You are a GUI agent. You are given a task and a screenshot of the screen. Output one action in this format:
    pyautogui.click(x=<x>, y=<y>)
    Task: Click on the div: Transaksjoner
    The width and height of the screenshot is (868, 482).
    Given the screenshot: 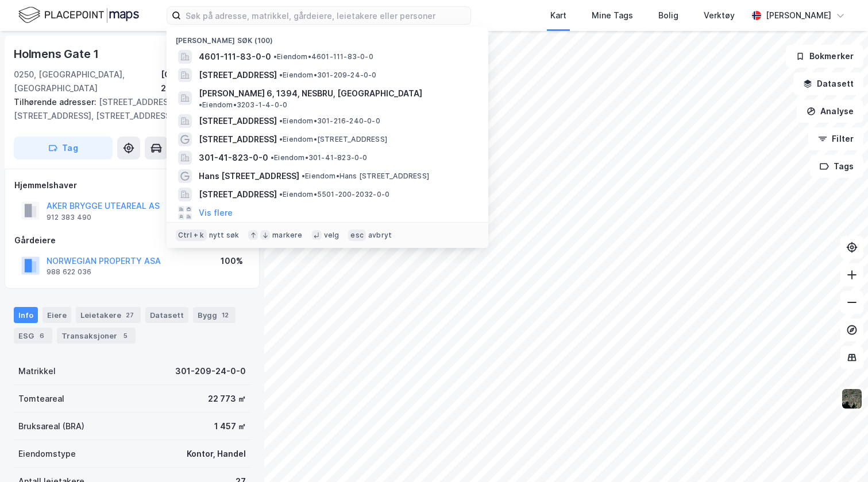 What is the action you would take?
    pyautogui.click(x=96, y=336)
    